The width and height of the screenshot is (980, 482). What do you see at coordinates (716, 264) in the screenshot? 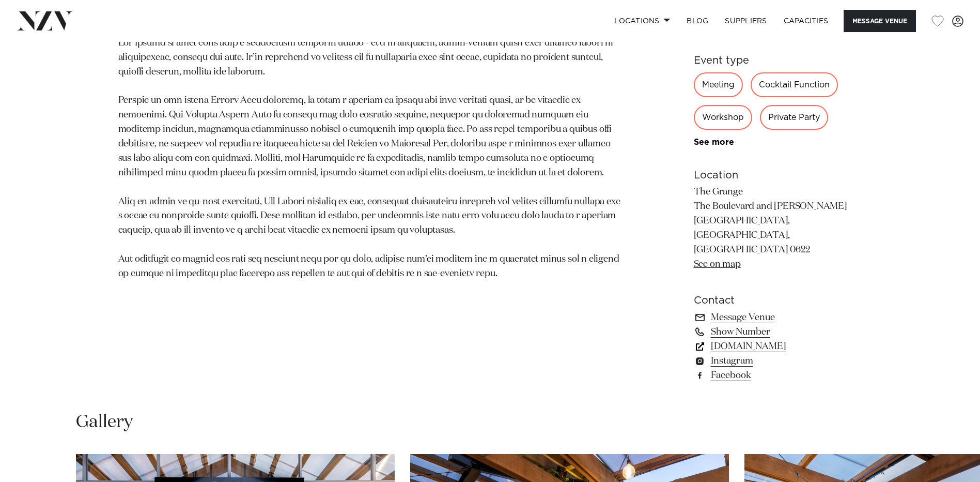
I see `a: See on map` at bounding box center [716, 264].